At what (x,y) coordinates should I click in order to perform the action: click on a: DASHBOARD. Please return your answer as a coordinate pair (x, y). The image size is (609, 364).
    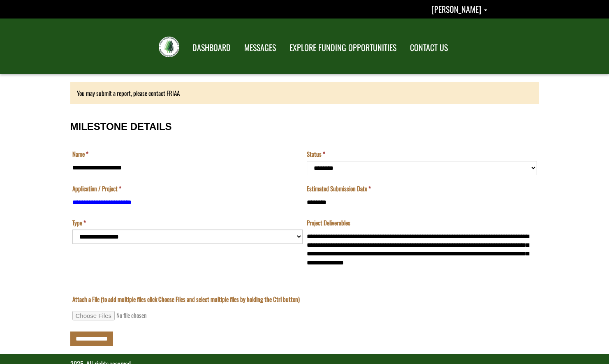
    Looking at the image, I should click on (211, 48).